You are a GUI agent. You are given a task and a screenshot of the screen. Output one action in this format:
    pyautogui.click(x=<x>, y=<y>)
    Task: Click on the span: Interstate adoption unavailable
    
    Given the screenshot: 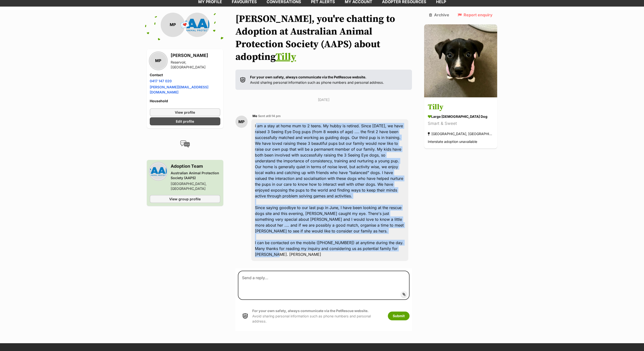 What is the action you would take?
    pyautogui.click(x=452, y=142)
    